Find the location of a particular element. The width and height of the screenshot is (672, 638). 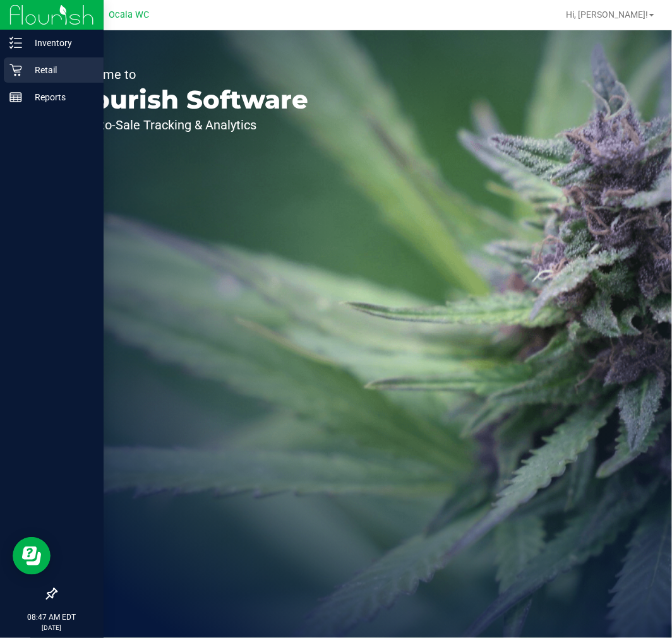

p: Welcome to is located at coordinates (189, 75).